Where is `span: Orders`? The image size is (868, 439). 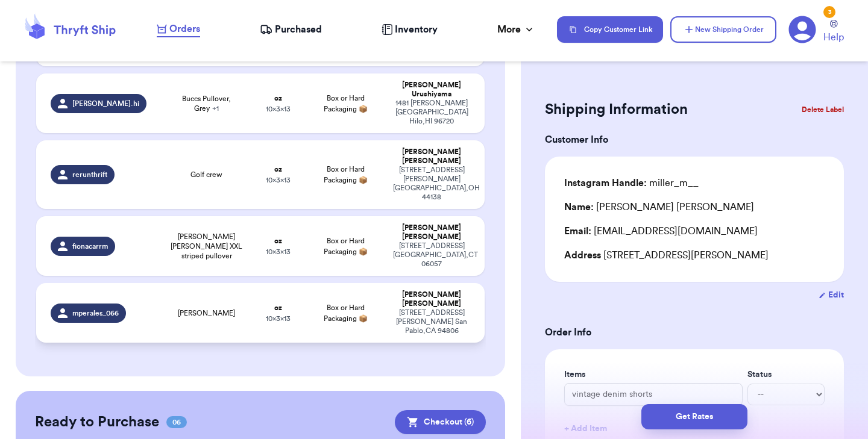
span: Orders is located at coordinates (185, 29).